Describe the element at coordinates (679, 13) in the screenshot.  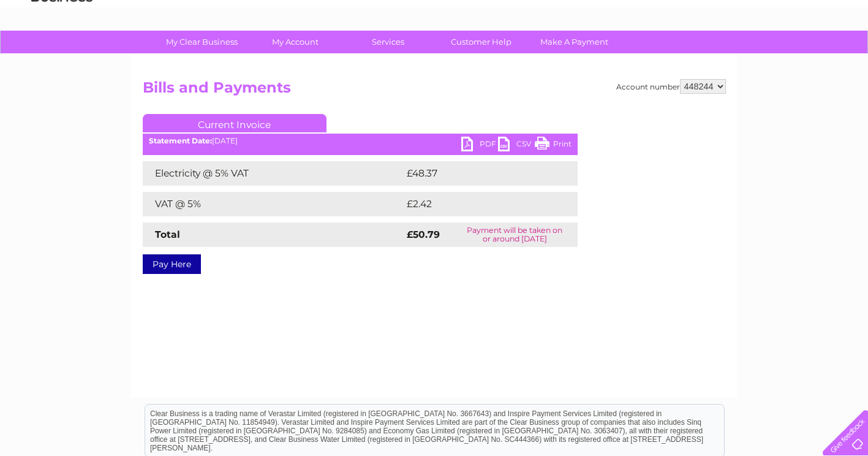
I see `span: 0333 014 3131` at that location.